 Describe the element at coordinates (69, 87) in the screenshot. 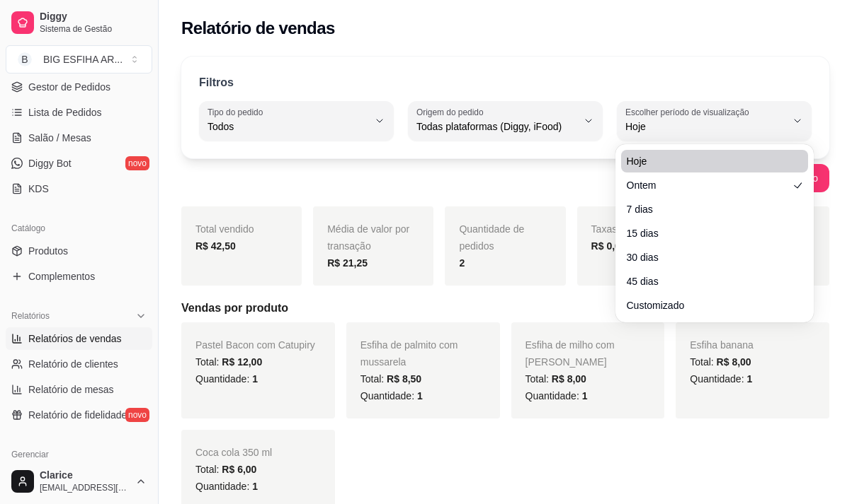

I see `span: Gestor de Pedidos` at that location.